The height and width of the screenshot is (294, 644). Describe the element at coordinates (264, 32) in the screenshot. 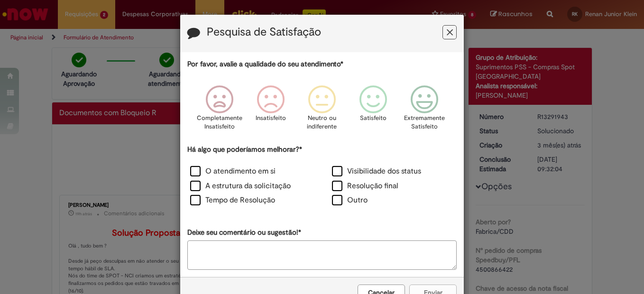

I see `label: Pesquisa de Satisfação` at that location.